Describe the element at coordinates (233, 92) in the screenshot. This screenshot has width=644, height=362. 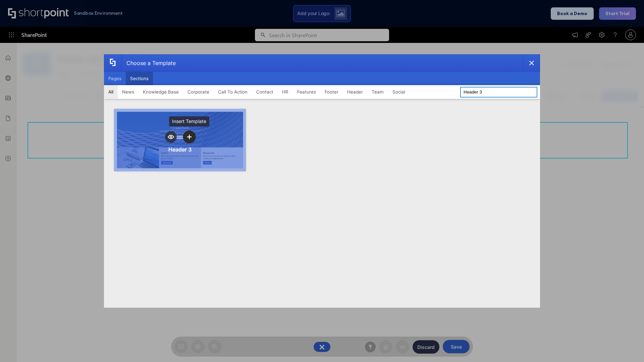
I see `button: Call To Action` at that location.